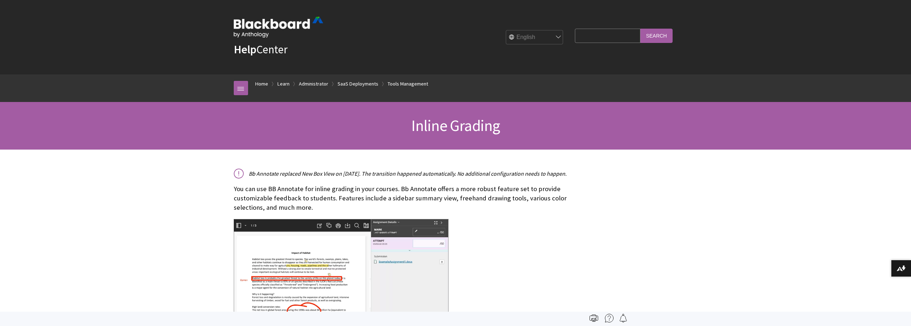 The image size is (911, 326). Describe the element at coordinates (314, 84) in the screenshot. I see `a: Administrator` at that location.